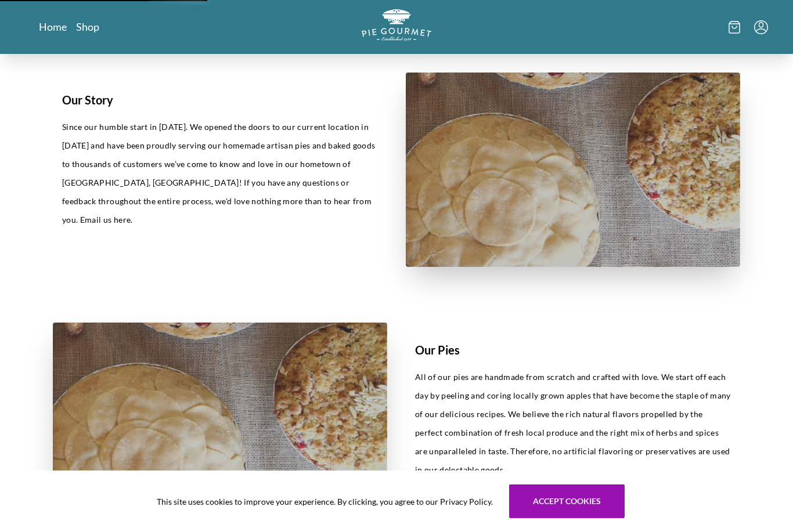 This screenshot has width=793, height=532. What do you see at coordinates (220, 419) in the screenshot?
I see `img: pies` at bounding box center [220, 419].